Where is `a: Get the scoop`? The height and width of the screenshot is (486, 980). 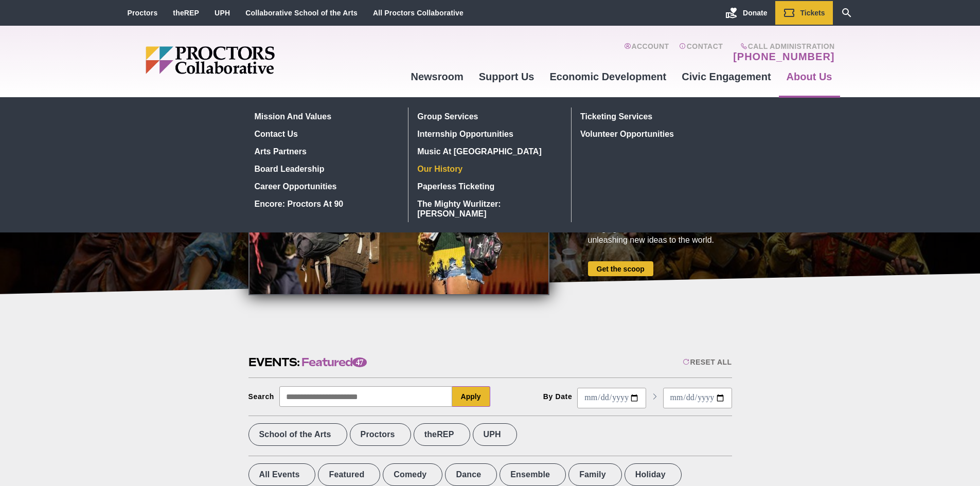
a: Get the scoop is located at coordinates (621, 268).